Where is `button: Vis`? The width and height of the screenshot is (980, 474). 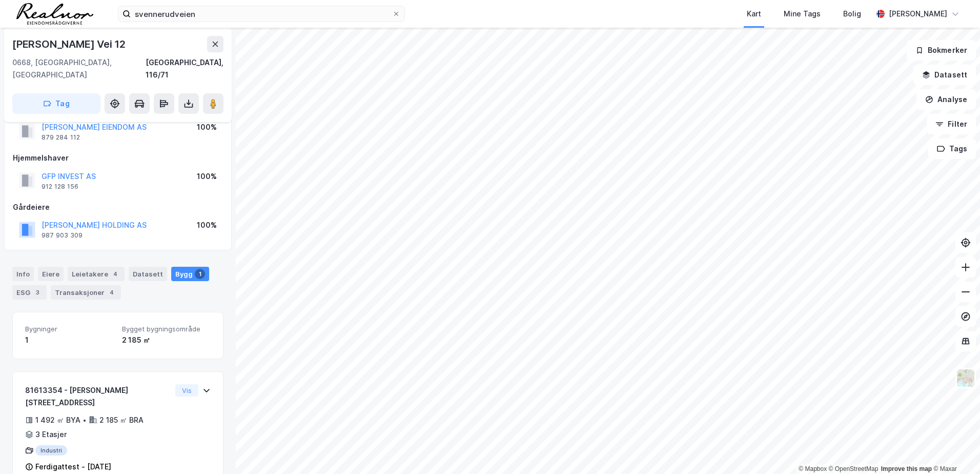 button: Vis is located at coordinates (187, 391).